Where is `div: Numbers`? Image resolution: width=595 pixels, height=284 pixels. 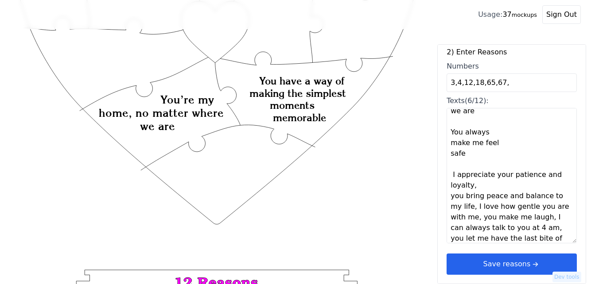
div: Numbers is located at coordinates (512, 66).